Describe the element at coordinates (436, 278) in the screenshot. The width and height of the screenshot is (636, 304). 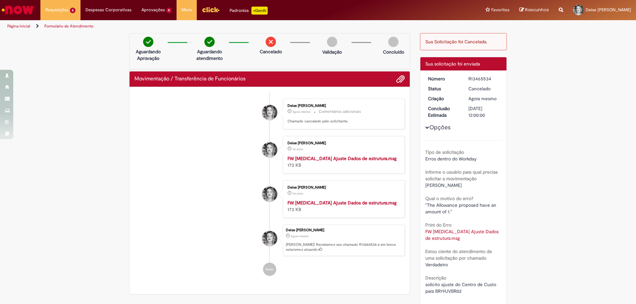
I see `b: Descrição` at that location.